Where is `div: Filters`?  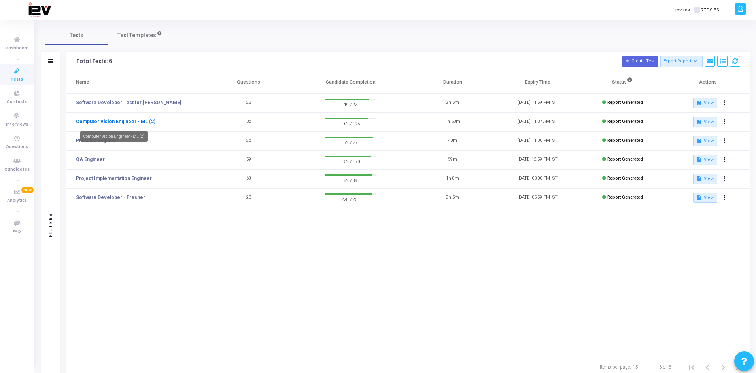 div: Filters is located at coordinates (51, 225).